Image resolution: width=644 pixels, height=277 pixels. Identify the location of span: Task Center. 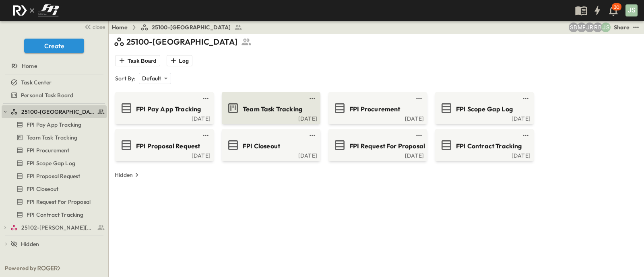
(36, 83).